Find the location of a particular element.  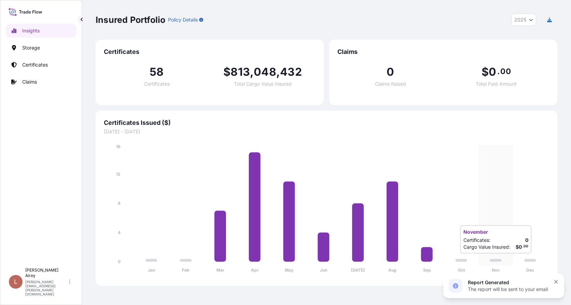

span: L is located at coordinates (16, 282).